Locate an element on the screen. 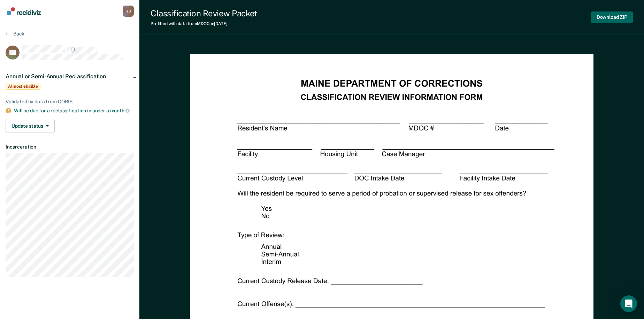 Image resolution: width=644 pixels, height=319 pixels. img: Recidiviz is located at coordinates (24, 11).